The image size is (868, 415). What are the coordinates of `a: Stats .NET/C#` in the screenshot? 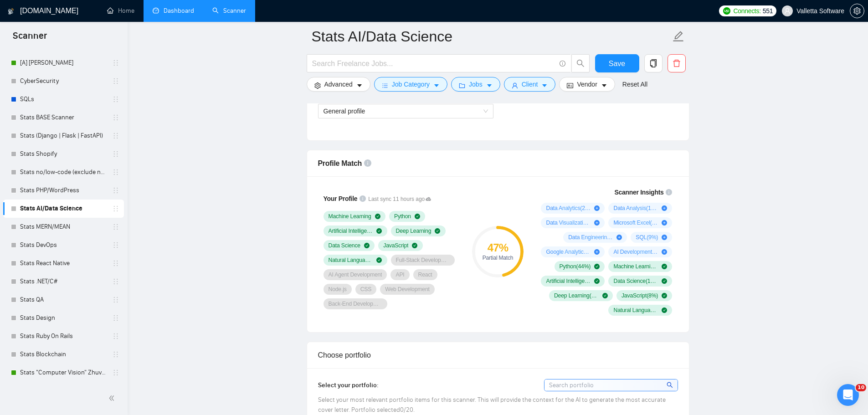 It's located at (63, 282).